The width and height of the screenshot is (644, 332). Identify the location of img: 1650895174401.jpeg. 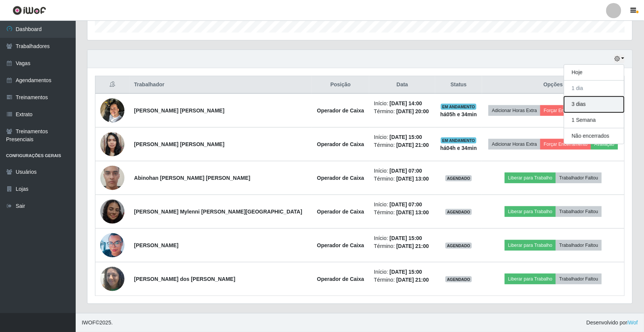
(112, 246).